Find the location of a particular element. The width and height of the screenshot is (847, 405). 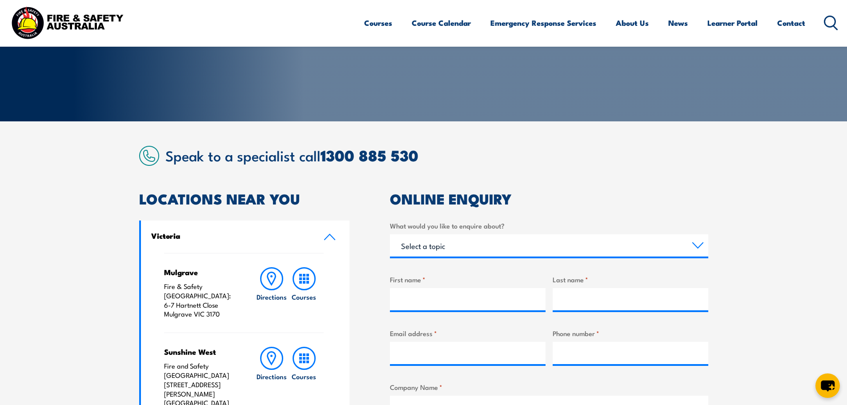

label: Email address is located at coordinates (468, 333).